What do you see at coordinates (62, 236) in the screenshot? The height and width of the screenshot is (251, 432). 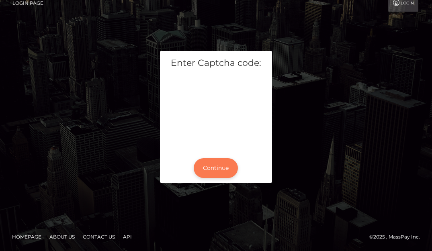 I see `a: About Us` at bounding box center [62, 236].